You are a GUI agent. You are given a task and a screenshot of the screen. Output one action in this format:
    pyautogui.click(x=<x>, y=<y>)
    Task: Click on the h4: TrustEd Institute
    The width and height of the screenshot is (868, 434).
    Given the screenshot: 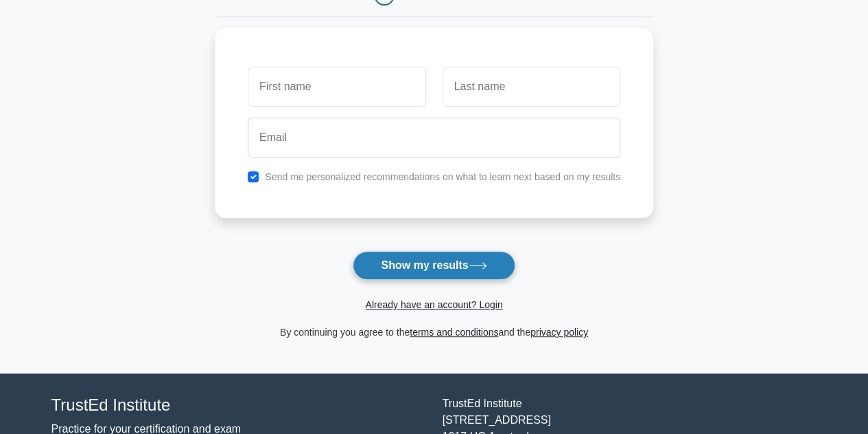 What is the action you would take?
    pyautogui.click(x=239, y=405)
    